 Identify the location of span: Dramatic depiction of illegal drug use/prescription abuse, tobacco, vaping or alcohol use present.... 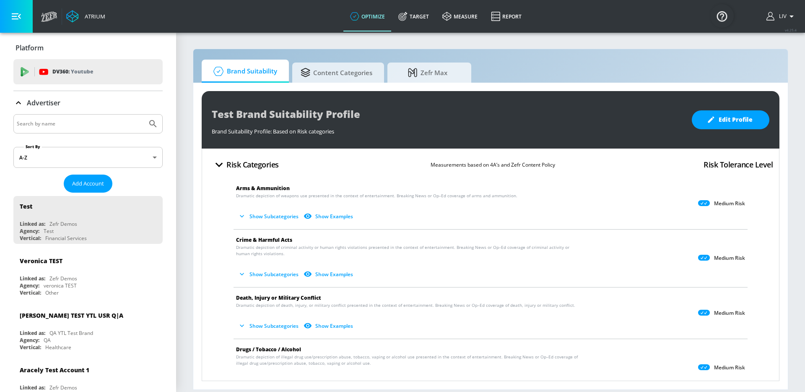
(409, 360).